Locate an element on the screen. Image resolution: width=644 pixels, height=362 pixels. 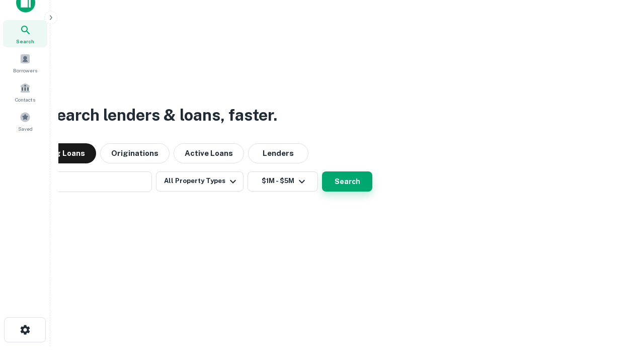
span: Contacts is located at coordinates (25, 100).